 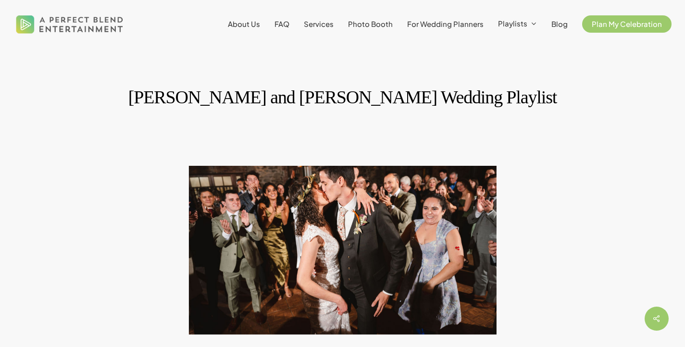 What do you see at coordinates (370, 24) in the screenshot?
I see `a: Photo Booth` at bounding box center [370, 24].